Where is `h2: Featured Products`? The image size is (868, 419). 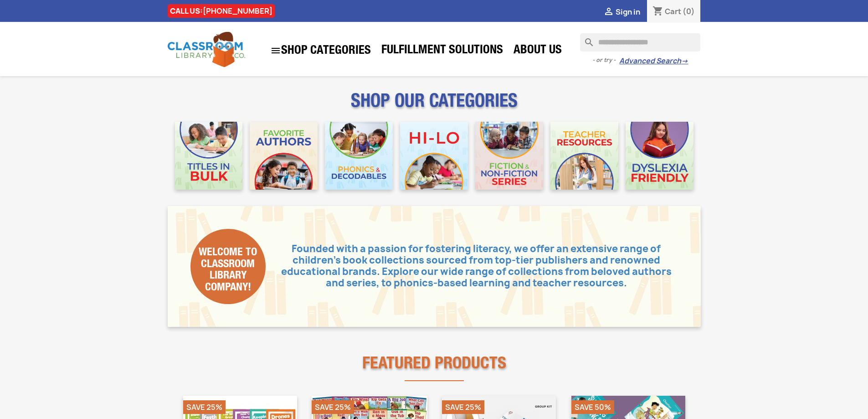
h2: Featured Products is located at coordinates (434, 360).